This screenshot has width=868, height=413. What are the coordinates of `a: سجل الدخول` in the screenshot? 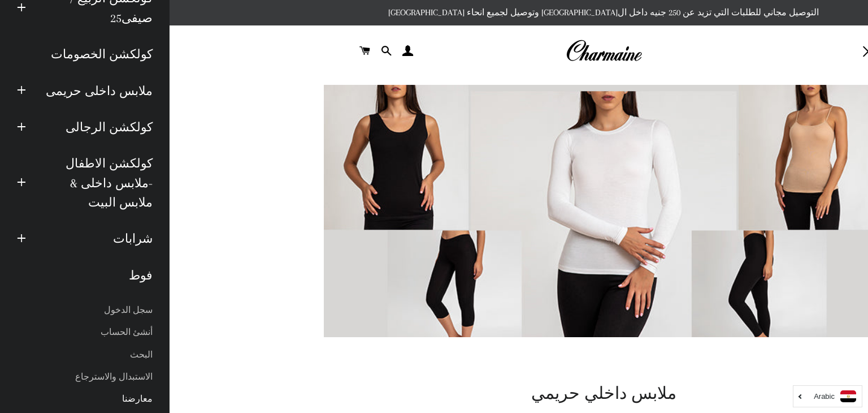 It's located at (85, 310).